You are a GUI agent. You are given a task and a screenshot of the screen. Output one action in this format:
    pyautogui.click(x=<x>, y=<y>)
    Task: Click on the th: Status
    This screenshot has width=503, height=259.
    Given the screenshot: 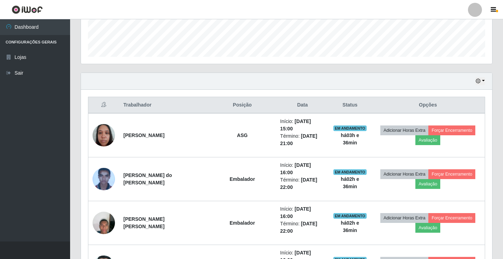 What is the action you would take?
    pyautogui.click(x=349, y=105)
    